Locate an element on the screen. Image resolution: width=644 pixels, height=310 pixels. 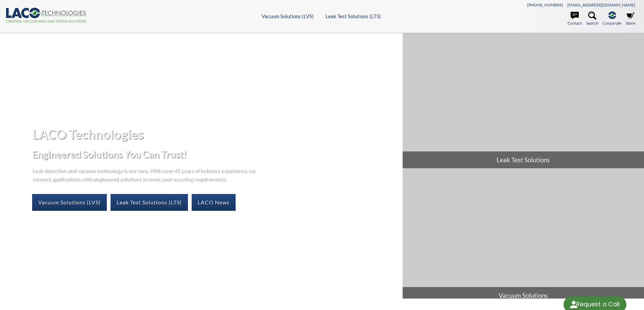
a: Store is located at coordinates (631, 19).